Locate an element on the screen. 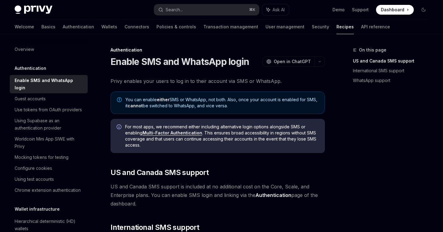 This screenshot has height=232, width=443. span: Privy enables your users to log in to their account via SMS or WhatsApp. is located at coordinates (218, 81).